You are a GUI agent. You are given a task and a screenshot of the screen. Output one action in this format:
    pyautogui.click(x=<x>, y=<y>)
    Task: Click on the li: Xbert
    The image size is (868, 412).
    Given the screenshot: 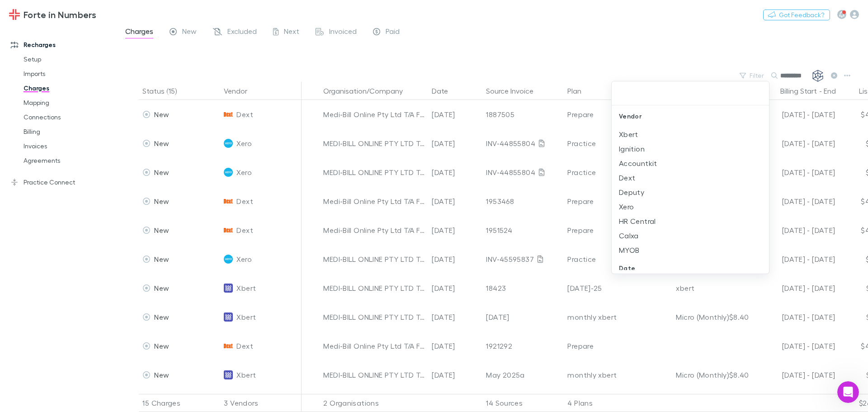 What is the action you would take?
    pyautogui.click(x=690, y=134)
    